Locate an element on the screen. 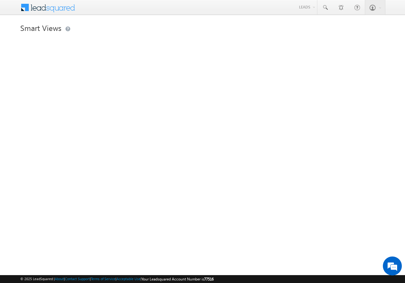 The width and height of the screenshot is (405, 283). a: About is located at coordinates (59, 279).